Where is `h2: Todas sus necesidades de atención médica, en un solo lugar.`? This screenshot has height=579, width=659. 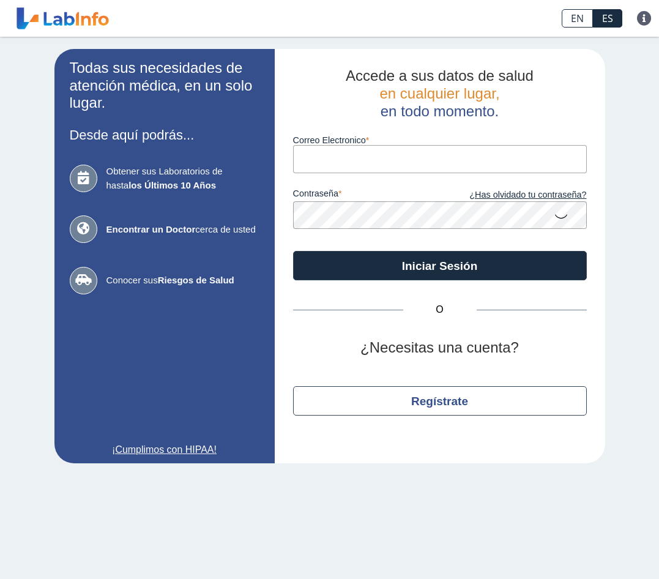
h2: Todas sus necesidades de atención médica, en un solo lugar. is located at coordinates (165, 86).